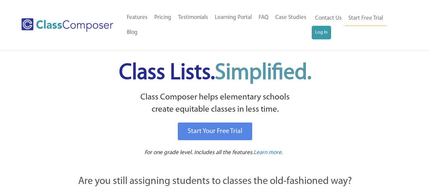 Image resolution: width=430 pixels, height=187 pixels. What do you see at coordinates (366, 18) in the screenshot?
I see `a: Start Free Trial` at bounding box center [366, 18].